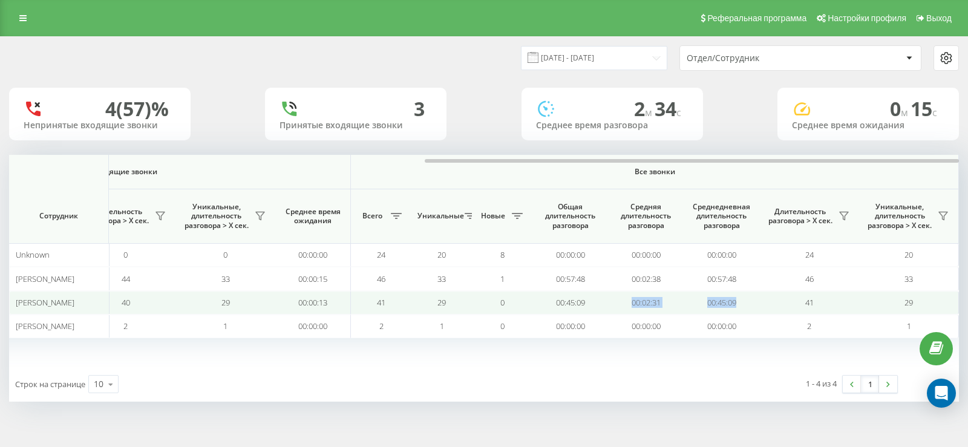 This screenshot has height=447, width=968. What do you see at coordinates (356, 125) in the screenshot?
I see `div: Принятые входящие звонки` at bounding box center [356, 125].